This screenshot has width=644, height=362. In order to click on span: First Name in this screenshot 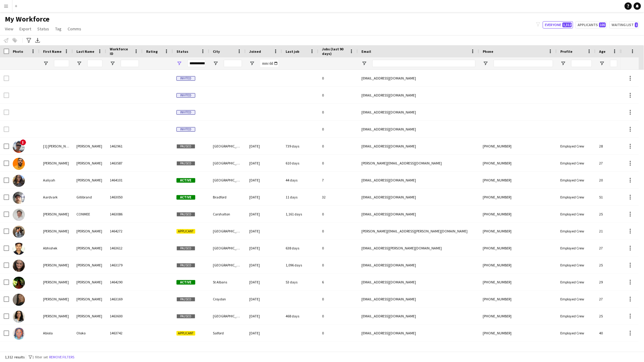, I will do `click(52, 51)`.